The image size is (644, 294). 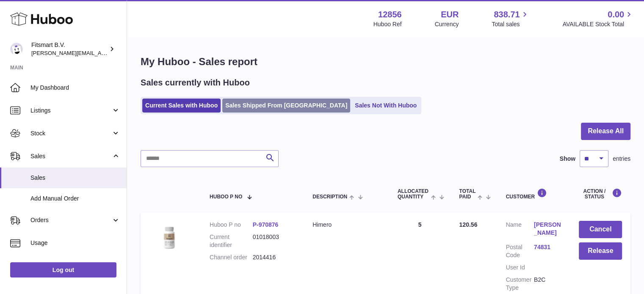 I want to click on span: 838.71, so click(x=507, y=14).